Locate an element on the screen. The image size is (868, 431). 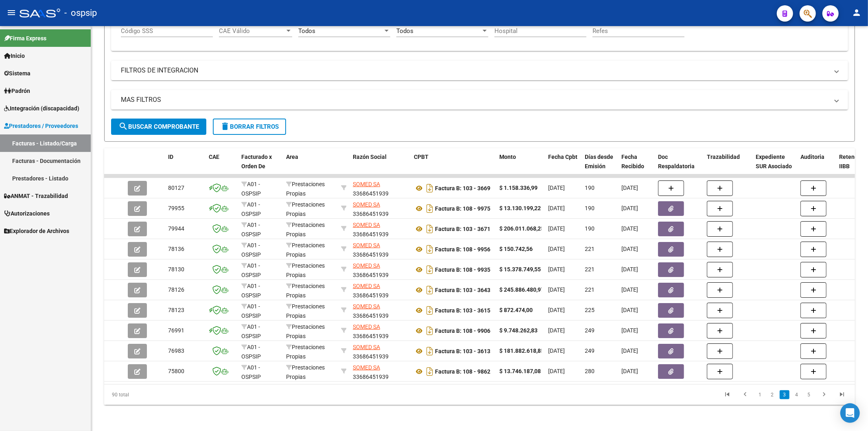
span: Fecha Recibido is located at coordinates (632, 161).